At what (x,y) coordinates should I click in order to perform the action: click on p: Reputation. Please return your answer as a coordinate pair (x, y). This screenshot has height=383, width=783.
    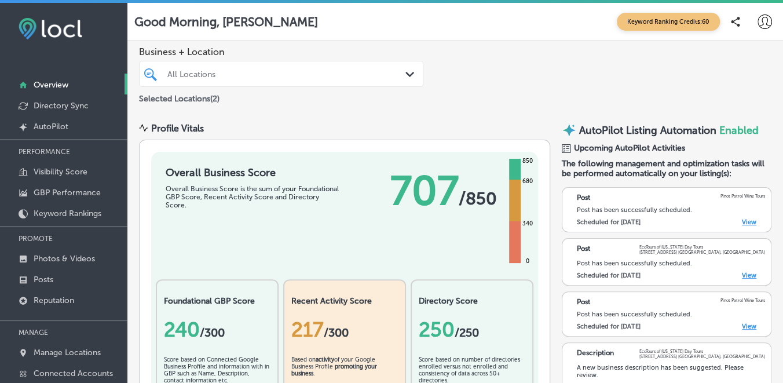
    Looking at the image, I should click on (54, 300).